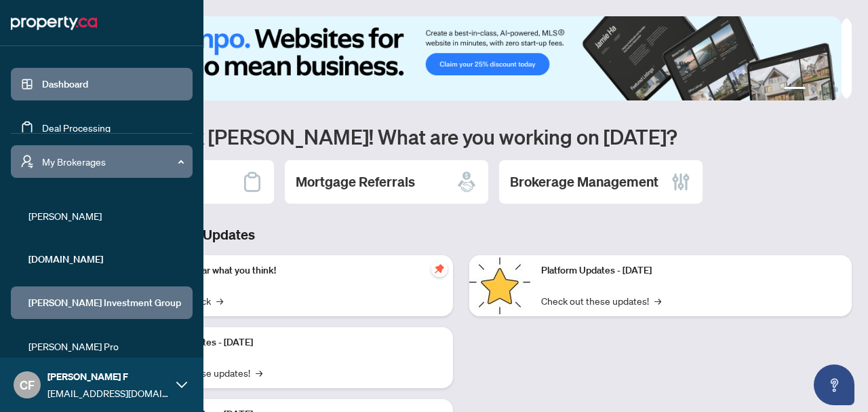 The width and height of the screenshot is (868, 412). I want to click on a: Deal Processing, so click(76, 128).